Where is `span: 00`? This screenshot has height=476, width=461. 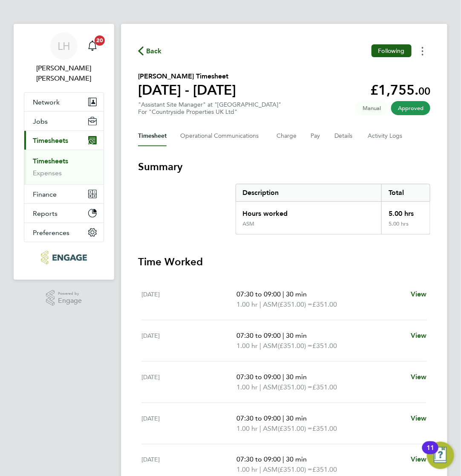 span: 00 is located at coordinates (424, 91).